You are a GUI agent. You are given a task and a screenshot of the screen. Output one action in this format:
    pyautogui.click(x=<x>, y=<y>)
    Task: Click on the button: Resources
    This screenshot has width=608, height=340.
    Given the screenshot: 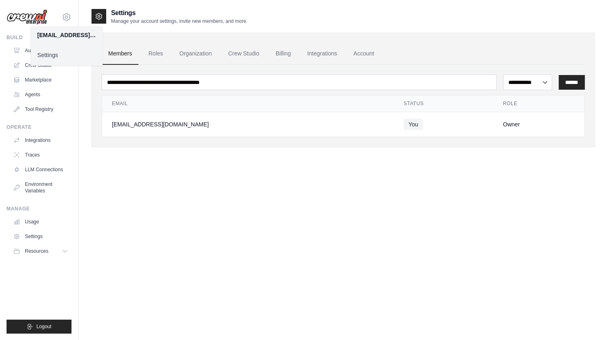 What is the action you would take?
    pyautogui.click(x=40, y=251)
    